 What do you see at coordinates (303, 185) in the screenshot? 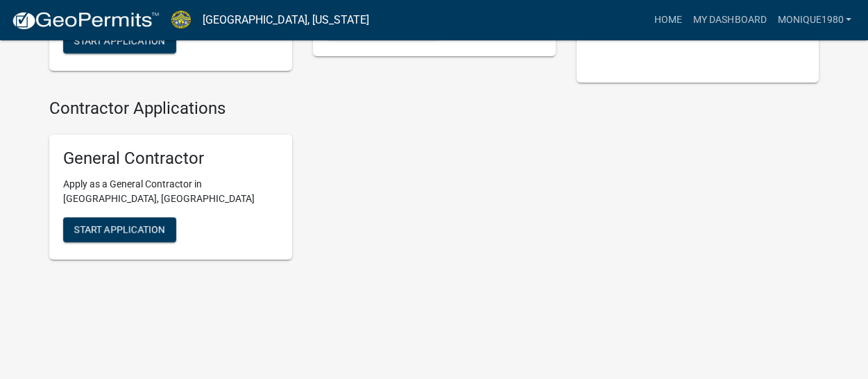
I see `wm-workflow-list-section: Contractor Applications` at bounding box center [303, 185].